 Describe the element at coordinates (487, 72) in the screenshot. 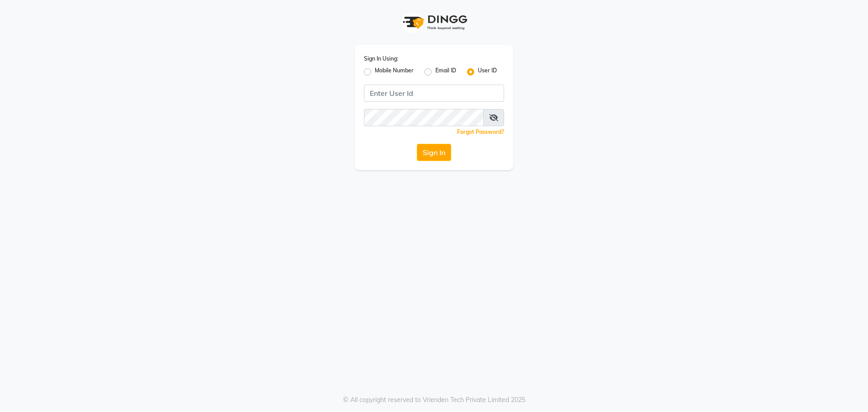

I see `label: User ID` at that location.